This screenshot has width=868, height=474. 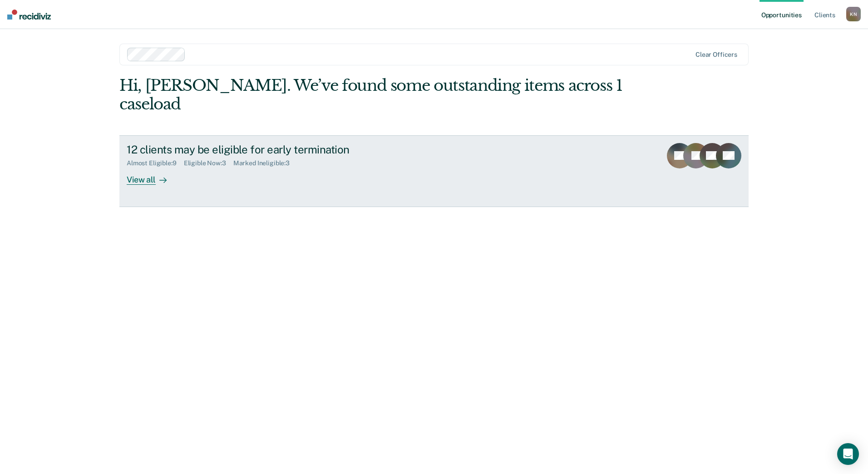 I want to click on div: Open Intercom Messenger, so click(x=848, y=454).